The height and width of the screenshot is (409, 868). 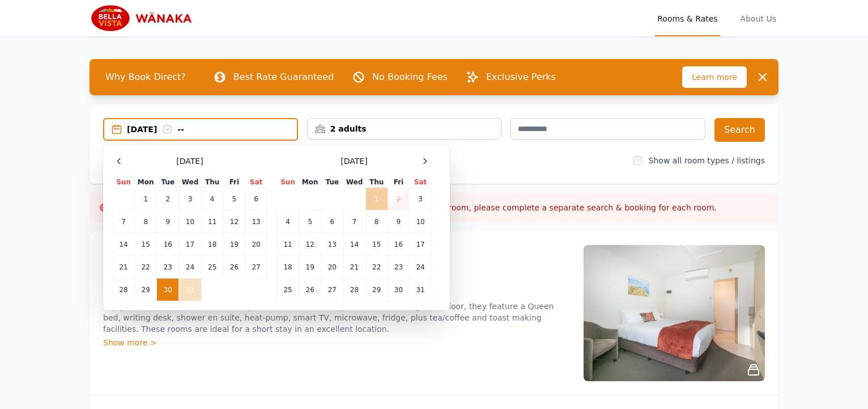 I want to click on button: Search, so click(x=740, y=130).